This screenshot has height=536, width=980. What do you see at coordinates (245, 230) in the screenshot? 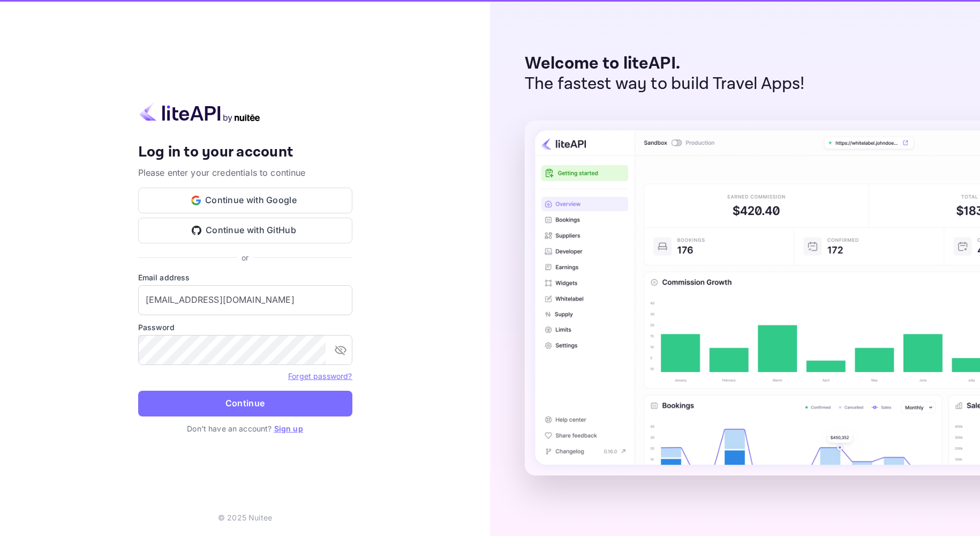
I see `button: Continue with GitHub` at bounding box center [245, 230].